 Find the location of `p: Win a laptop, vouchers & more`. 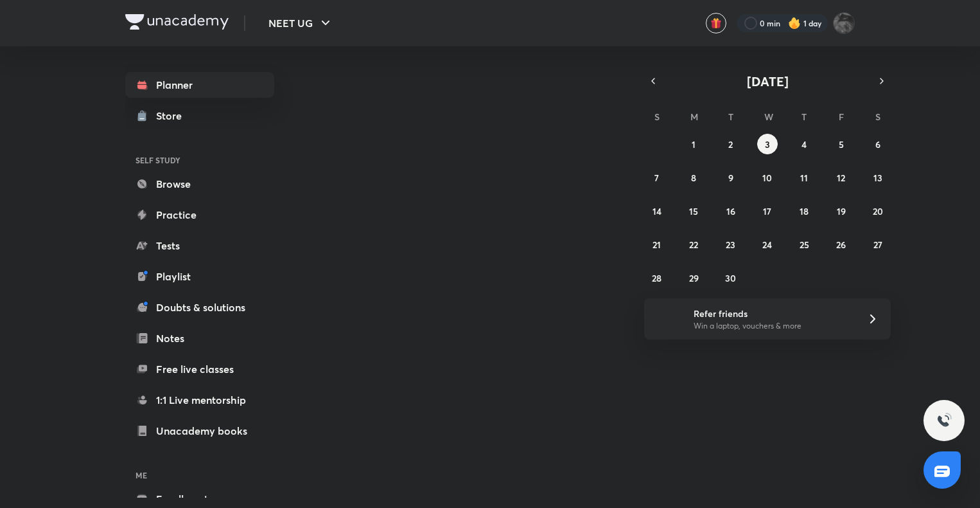

p: Win a laptop, vouchers & more is located at coordinates (773, 326).